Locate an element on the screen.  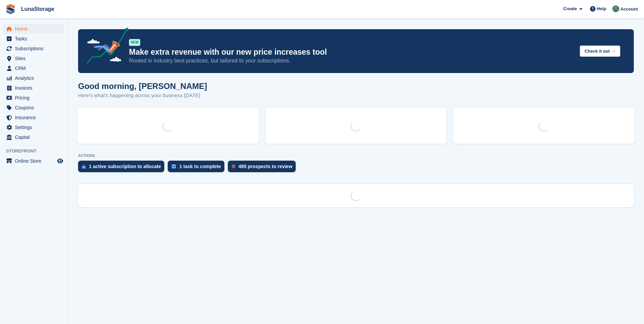
span: Storefront is located at coordinates (37, 151).